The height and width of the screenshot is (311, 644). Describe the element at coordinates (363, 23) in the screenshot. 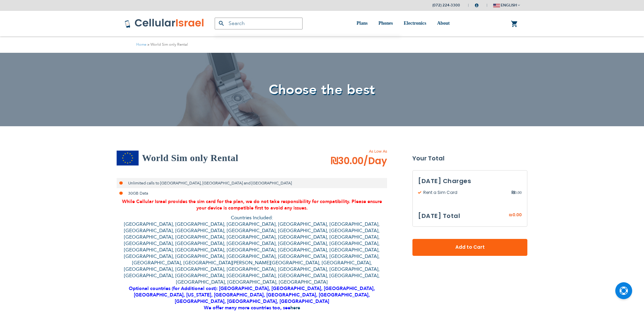

I see `a: Plans` at that location.